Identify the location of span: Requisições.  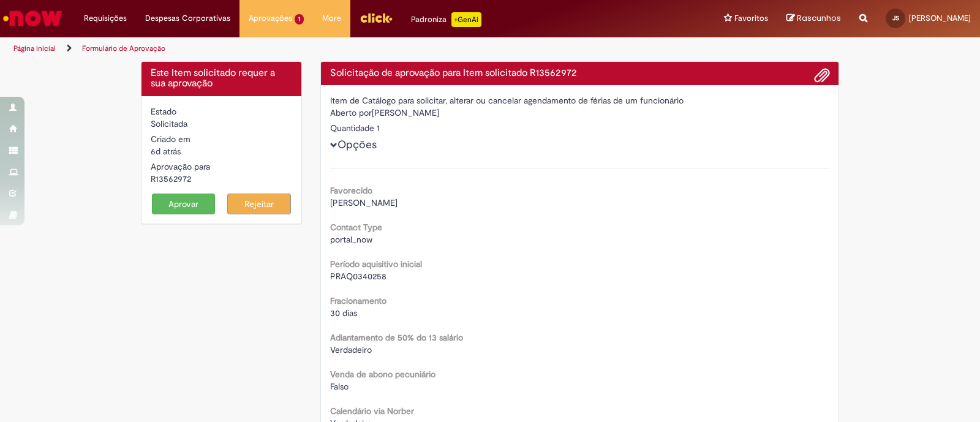
(105, 18).